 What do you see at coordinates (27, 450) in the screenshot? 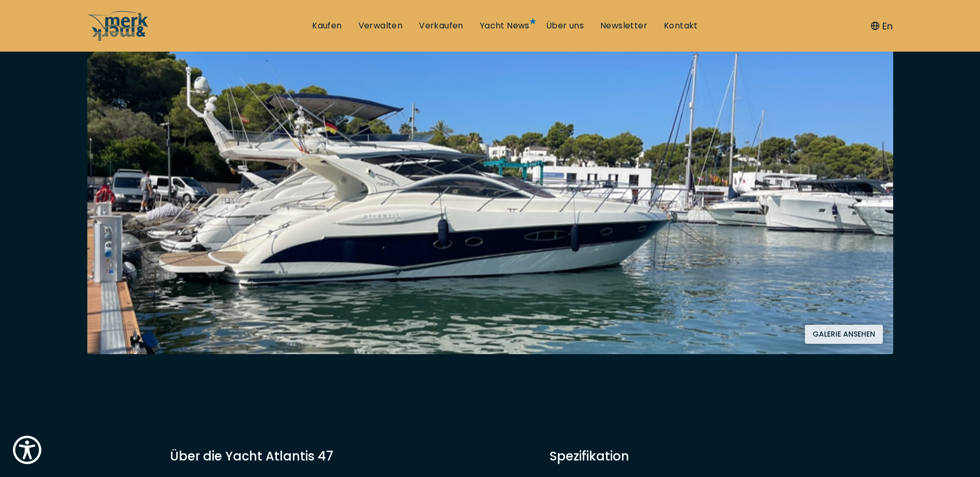
I see `button: Show Accessibility Preferences` at bounding box center [27, 450].